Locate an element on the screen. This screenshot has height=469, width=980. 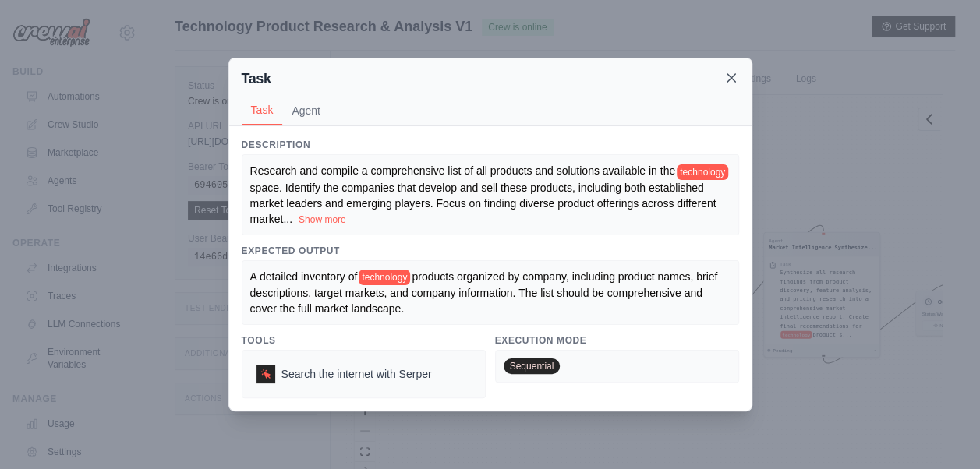
h3: Description is located at coordinates (490, 145).